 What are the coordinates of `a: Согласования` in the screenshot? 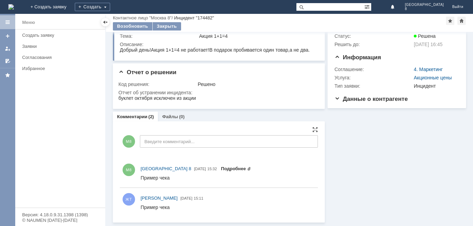 It's located at (62, 57).